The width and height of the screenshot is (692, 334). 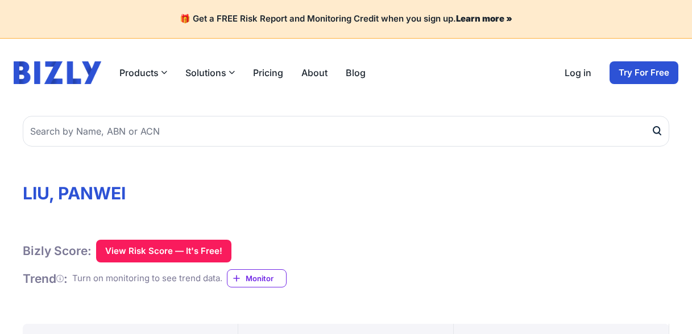 What do you see at coordinates (164, 251) in the screenshot?
I see `button: View Risk Score — It's Free!` at bounding box center [164, 251].